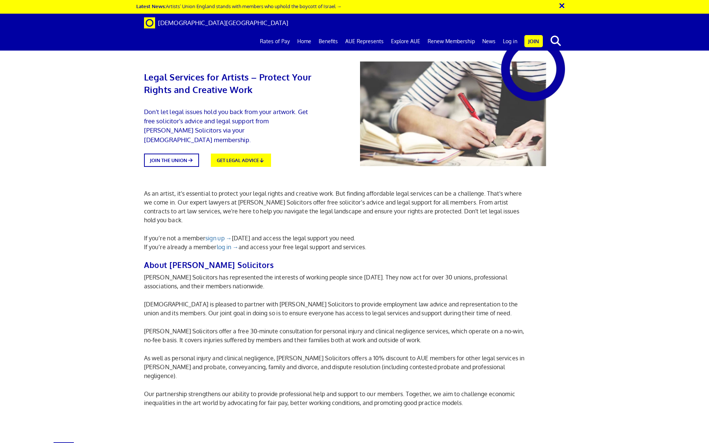 This screenshot has height=443, width=709. What do you see at coordinates (405, 41) in the screenshot?
I see `a: Explore AUE` at bounding box center [405, 41].